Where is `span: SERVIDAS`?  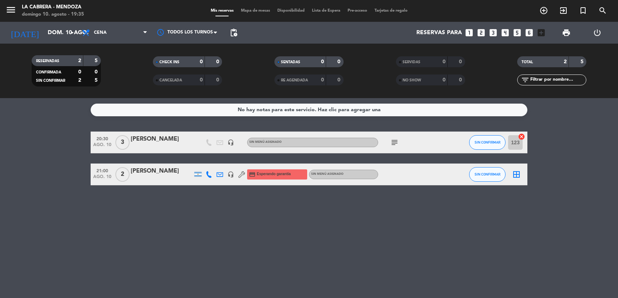 span: SERVIDAS is located at coordinates (411, 62).